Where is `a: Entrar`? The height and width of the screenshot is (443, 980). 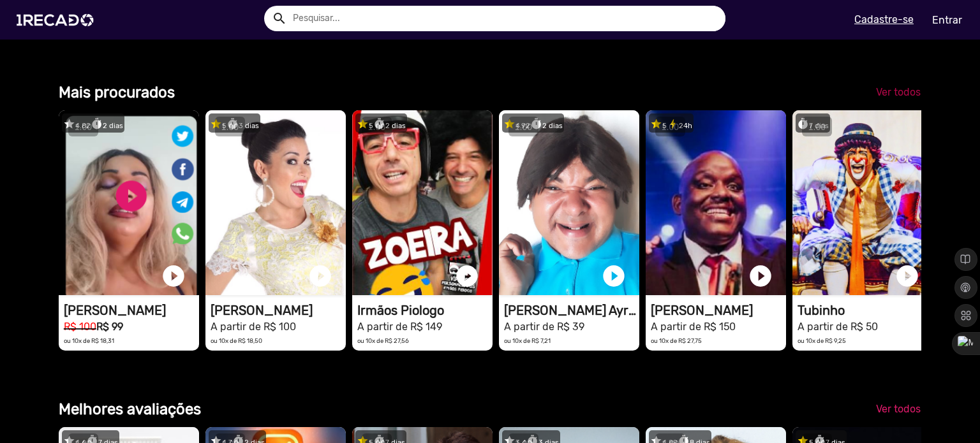 a: Entrar is located at coordinates (947, 20).